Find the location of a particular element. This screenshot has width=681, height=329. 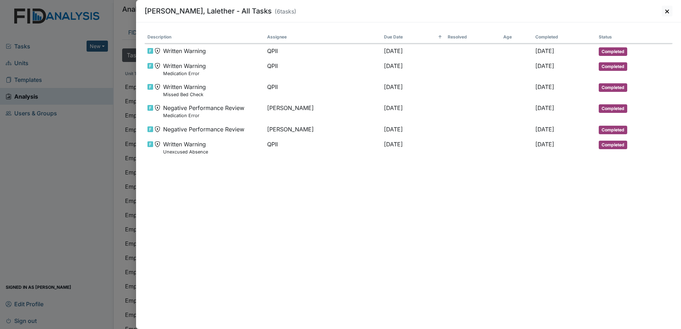

span: Written Warning Unexcused Absence is located at coordinates (185, 147).